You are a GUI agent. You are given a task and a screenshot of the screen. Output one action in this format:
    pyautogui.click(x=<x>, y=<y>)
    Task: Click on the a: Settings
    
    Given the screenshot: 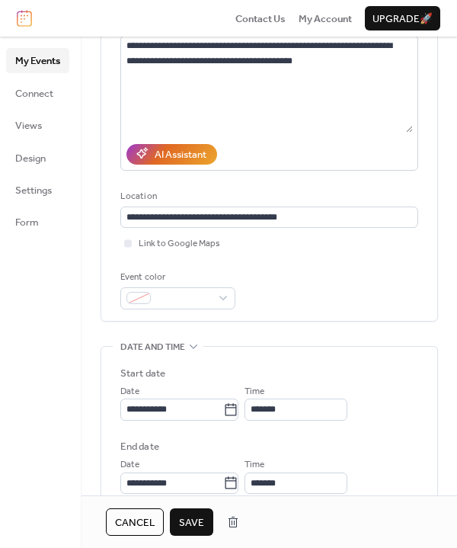 What is the action you would take?
    pyautogui.click(x=37, y=190)
    